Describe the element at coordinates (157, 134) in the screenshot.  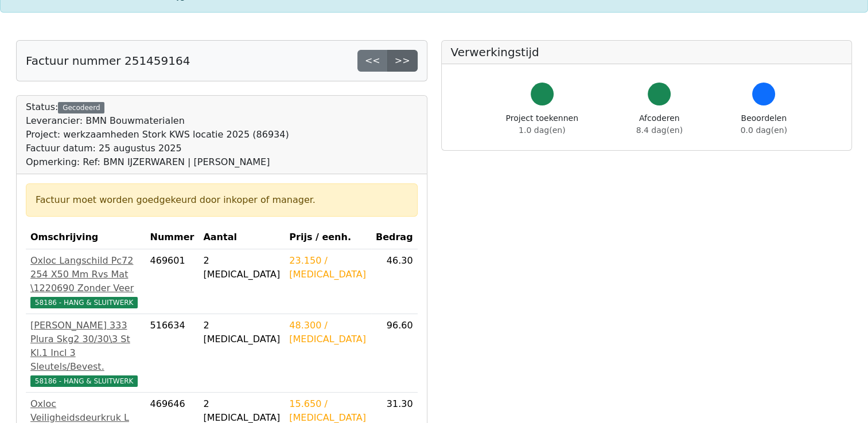
I see `div: Status:` at that location.